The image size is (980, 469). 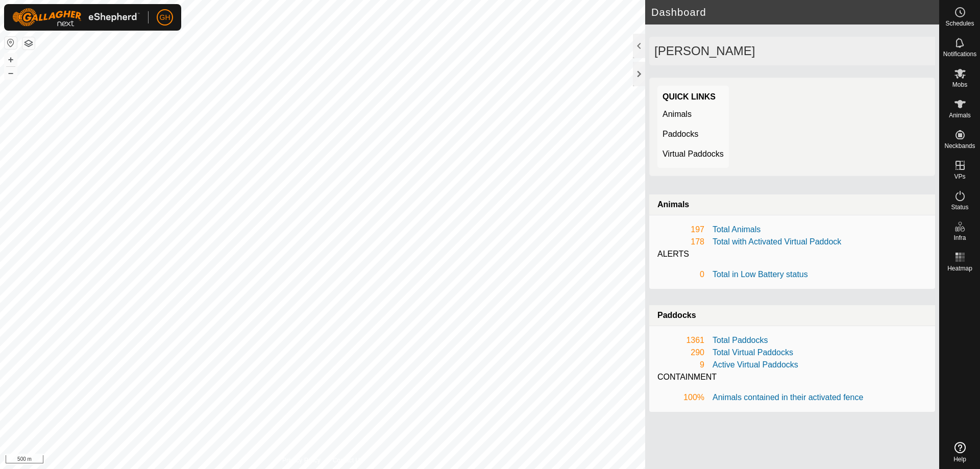 What do you see at coordinates (347, 460) in the screenshot?
I see `a: Contact Us` at bounding box center [347, 460].